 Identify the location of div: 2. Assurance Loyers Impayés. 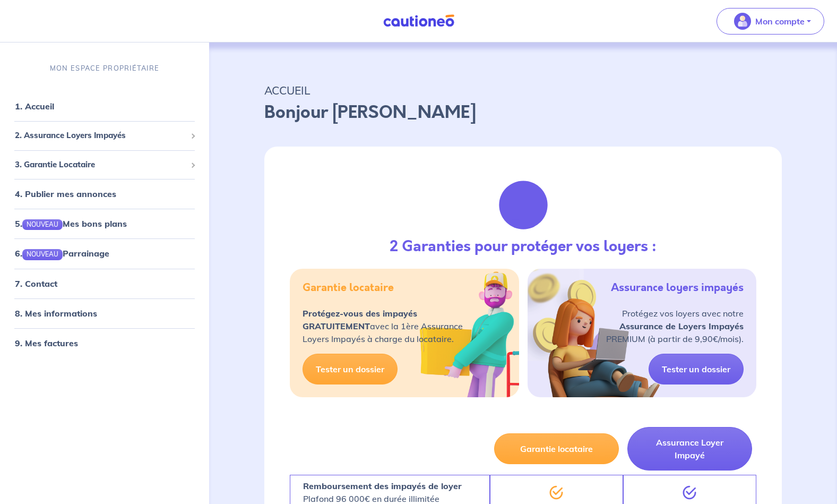
(105, 135).